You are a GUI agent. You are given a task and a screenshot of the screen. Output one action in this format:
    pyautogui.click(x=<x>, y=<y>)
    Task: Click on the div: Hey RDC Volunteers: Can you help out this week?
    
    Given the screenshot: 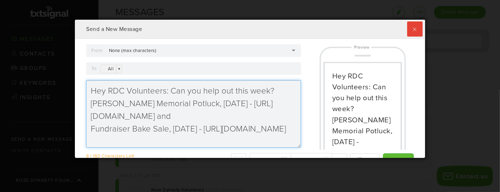 What is the action you would take?
    pyautogui.click(x=363, y=92)
    